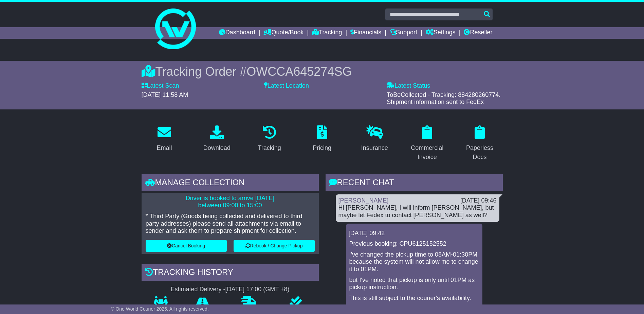 Image resolution: width=644 pixels, height=314 pixels. What do you see at coordinates (480, 152) in the screenshot?
I see `div: Paperless Docs` at bounding box center [480, 152].